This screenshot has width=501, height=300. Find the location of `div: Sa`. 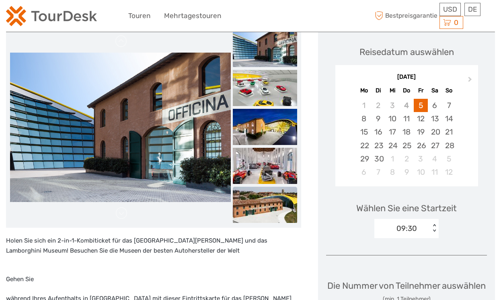

div: Sa is located at coordinates (434, 90).